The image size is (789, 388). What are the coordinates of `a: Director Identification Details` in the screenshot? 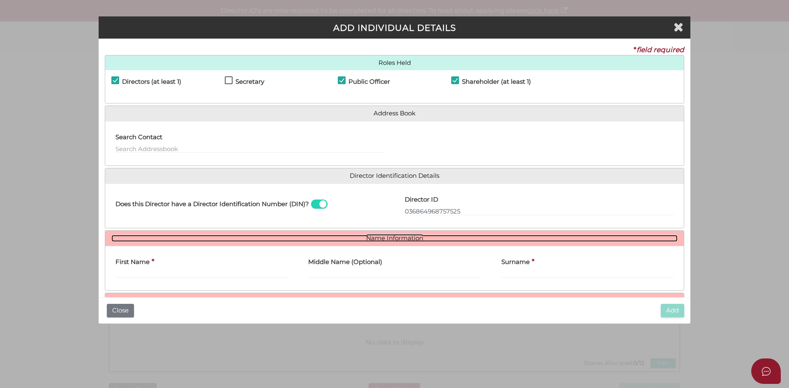 It's located at (395, 176).